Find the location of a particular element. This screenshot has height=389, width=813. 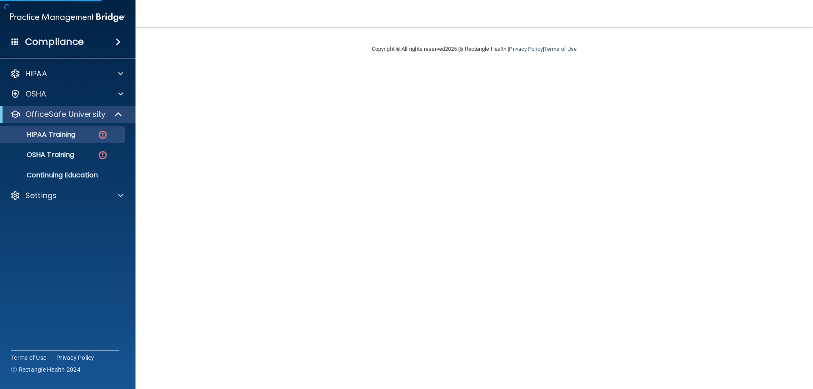

span: Ⓒ Rectangle Health 2024 is located at coordinates (46, 370).